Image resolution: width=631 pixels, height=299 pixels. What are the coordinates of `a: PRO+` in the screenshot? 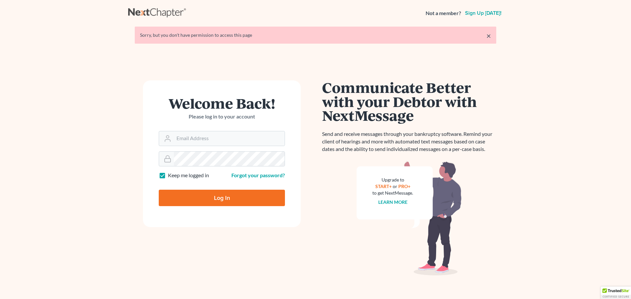 It's located at (404, 186).